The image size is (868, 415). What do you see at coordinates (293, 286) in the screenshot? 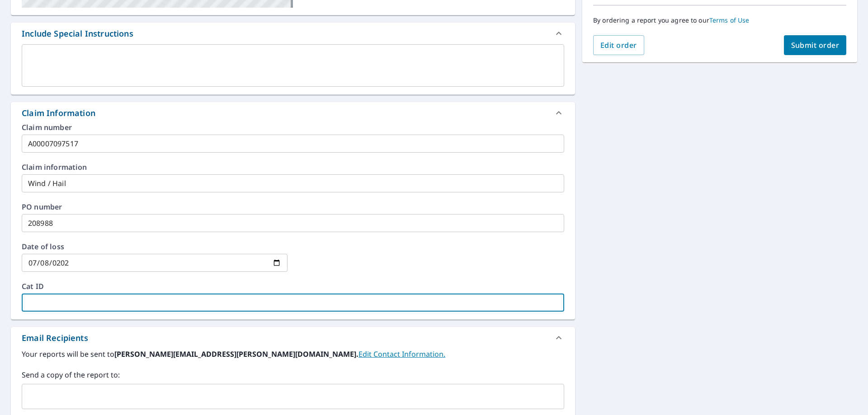
I see `label: Cat ID` at bounding box center [293, 286].